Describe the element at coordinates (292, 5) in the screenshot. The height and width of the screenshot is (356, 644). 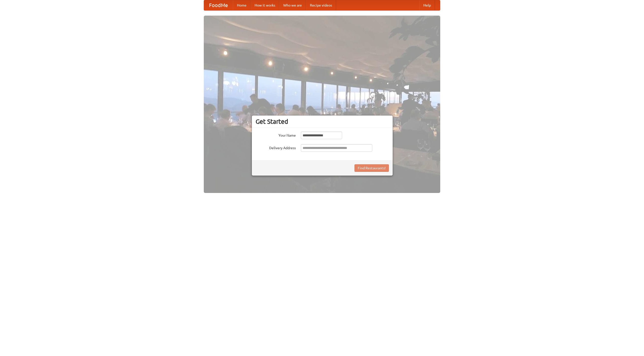
I see `a: Who we are` at that location.